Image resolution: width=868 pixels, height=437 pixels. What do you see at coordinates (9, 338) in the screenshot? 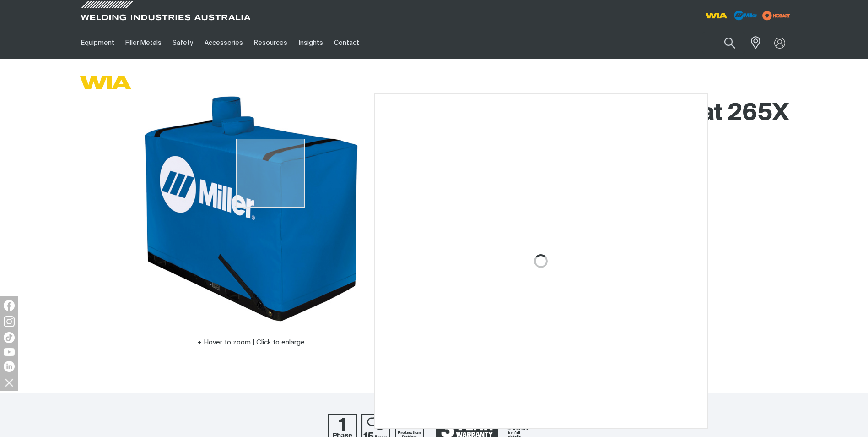
I see `img: TikTok` at bounding box center [9, 338].